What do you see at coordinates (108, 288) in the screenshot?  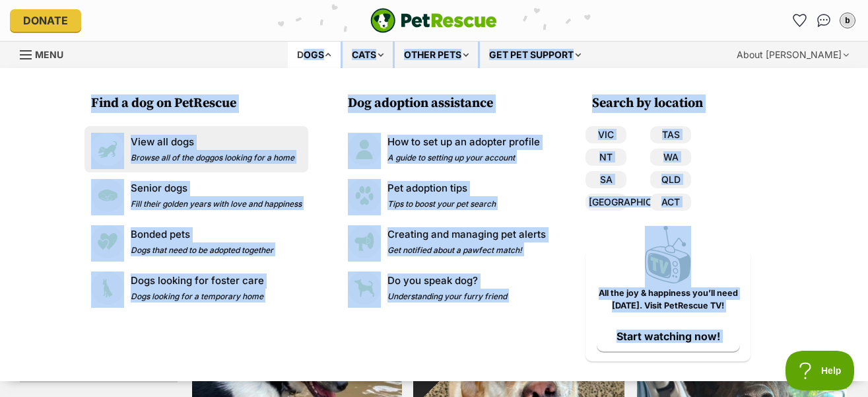 I see `img: Dogs looking for foster care` at bounding box center [108, 288].